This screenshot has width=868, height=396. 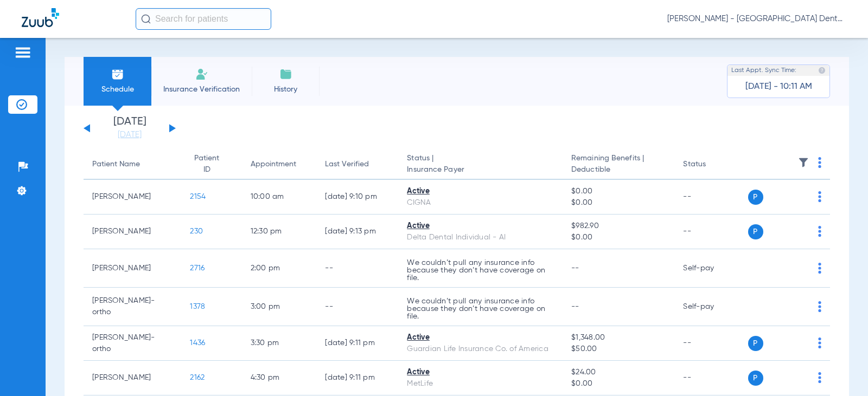 I want to click on td: 10:00 AM, so click(x=279, y=197).